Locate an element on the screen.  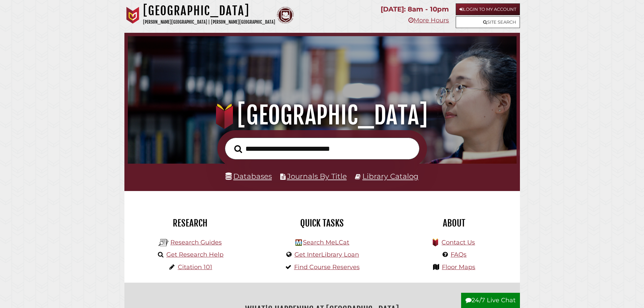
a: Find Course Reserves is located at coordinates (327, 267).